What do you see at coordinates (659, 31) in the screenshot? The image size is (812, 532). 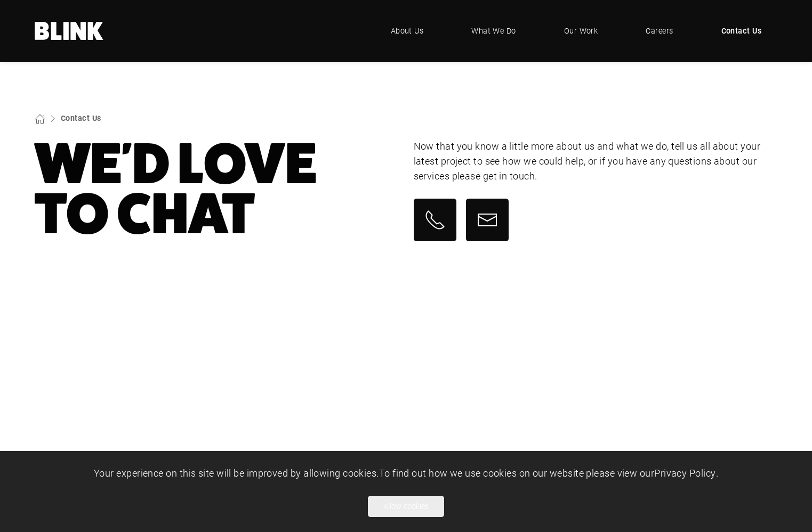 I see `a: Careers` at bounding box center [659, 31].